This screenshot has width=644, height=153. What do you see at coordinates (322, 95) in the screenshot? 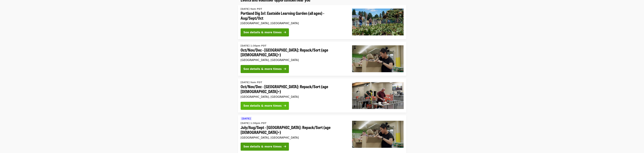
I see `a: See details for "Oct/Nov/Dec - Portland: Repack/Sort (age 16+)"` at bounding box center [322, 95].